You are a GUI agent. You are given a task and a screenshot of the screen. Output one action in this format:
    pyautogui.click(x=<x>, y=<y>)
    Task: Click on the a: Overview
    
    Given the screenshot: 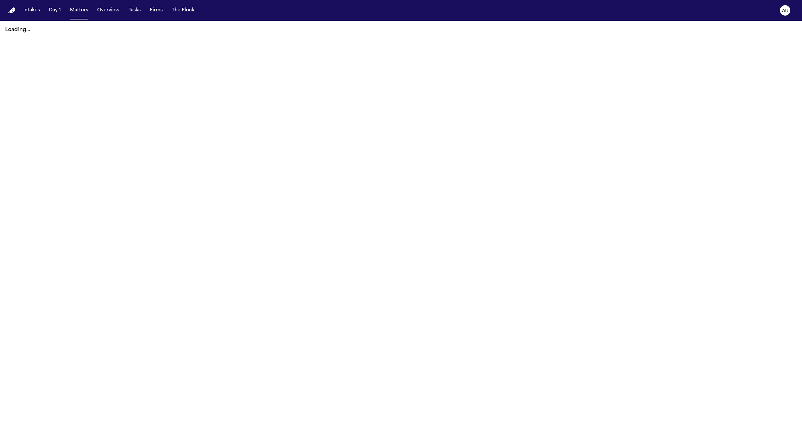 What is the action you would take?
    pyautogui.click(x=108, y=10)
    